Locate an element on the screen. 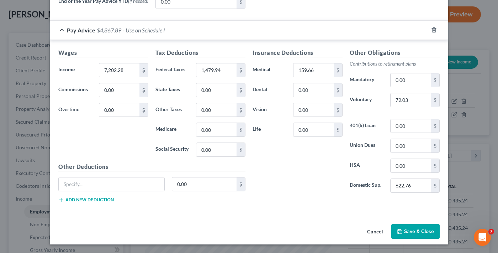 This screenshot has height=253, width=498. button: Save & Close is located at coordinates (416, 231).